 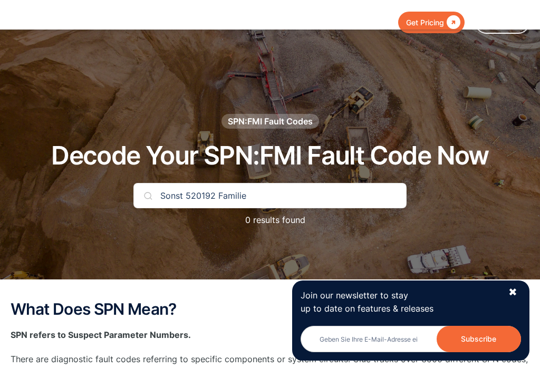 I want to click on div: SPN:FMI Fault Codes, so click(x=270, y=121).